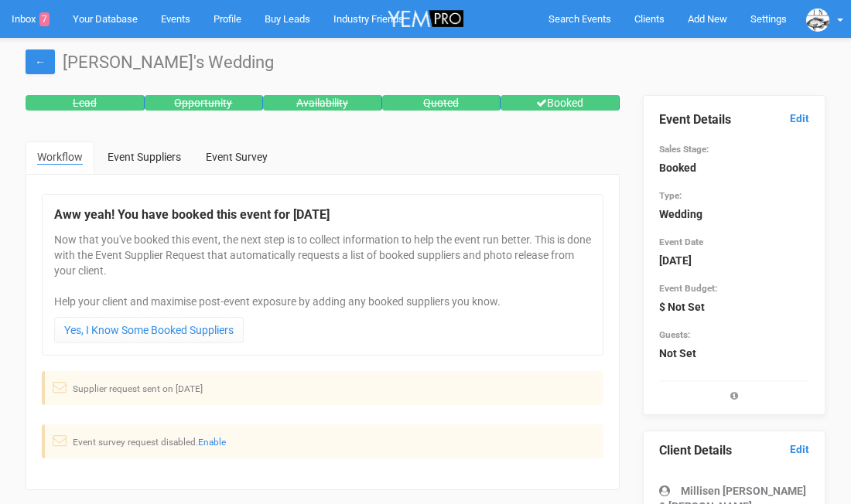  What do you see at coordinates (560, 103) in the screenshot?
I see `div: Booked` at bounding box center [560, 103].